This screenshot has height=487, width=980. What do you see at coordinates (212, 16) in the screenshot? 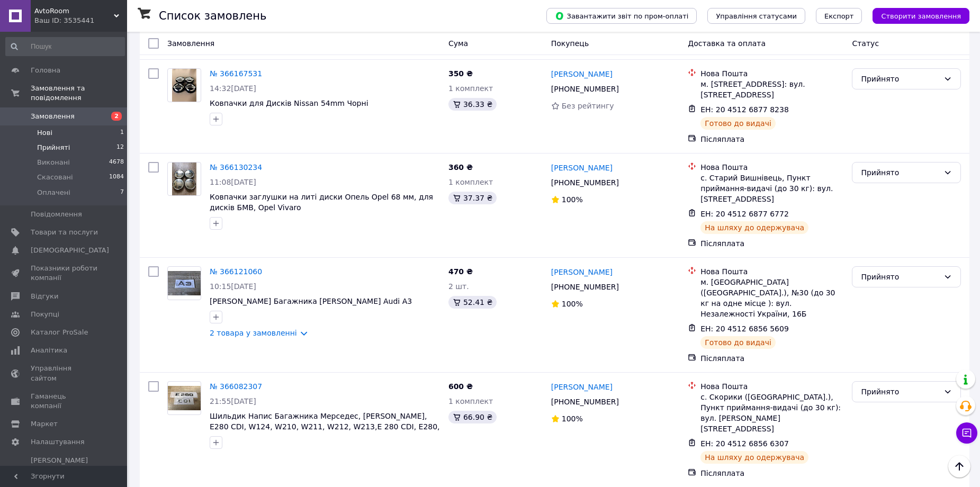
I see `h1: Список замовлень` at bounding box center [212, 16].